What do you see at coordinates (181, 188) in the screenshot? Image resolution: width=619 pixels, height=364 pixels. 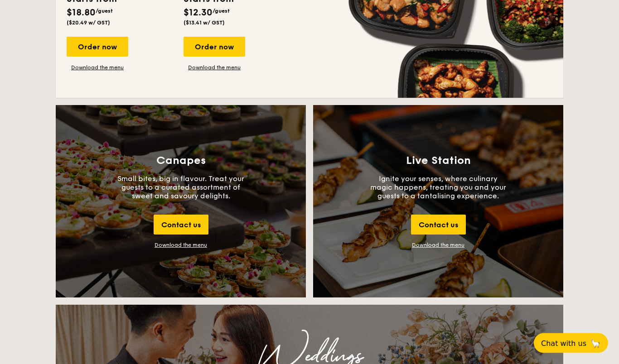 I see `p: Small bites, big in flavour. Treat your guests to a curated assortment of sweet and savoury delig...` at bounding box center [181, 188].